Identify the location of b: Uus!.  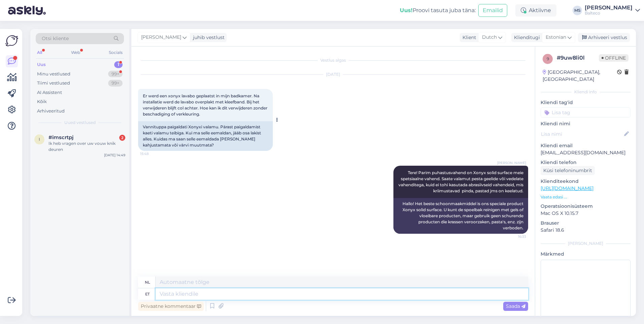
(406, 10).